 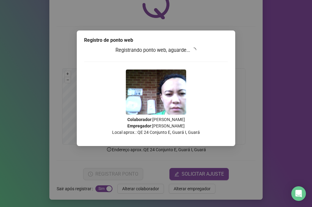 I want to click on img: 9k=, so click(x=156, y=92).